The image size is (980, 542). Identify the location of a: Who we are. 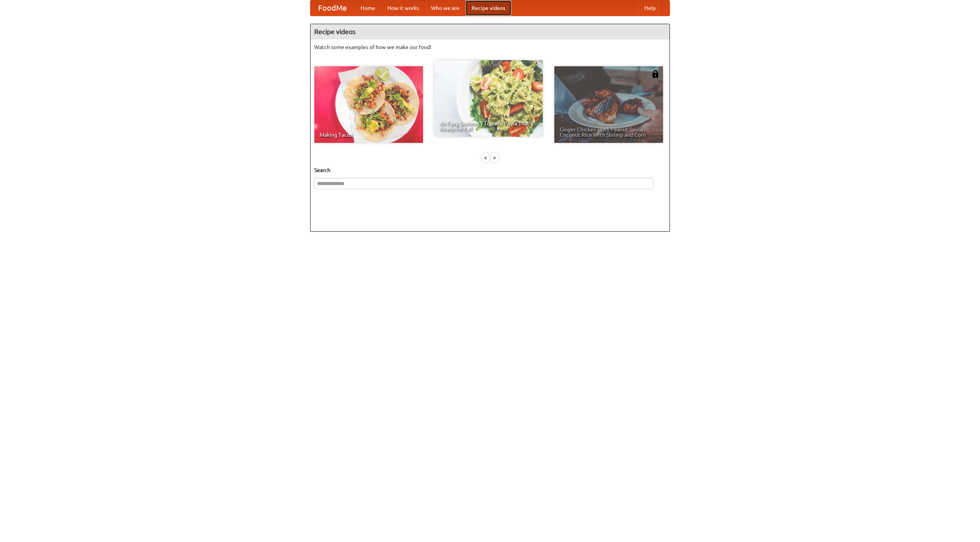
(446, 8).